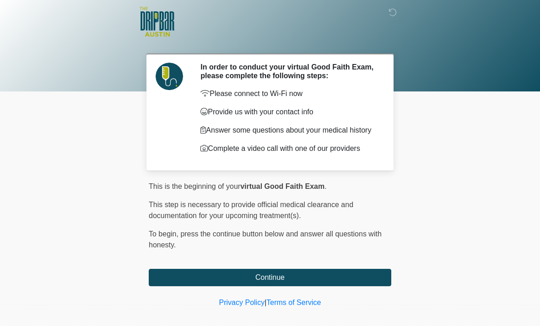  What do you see at coordinates (289, 130) in the screenshot?
I see `p: Answer some questions about your medical history` at bounding box center [289, 130].